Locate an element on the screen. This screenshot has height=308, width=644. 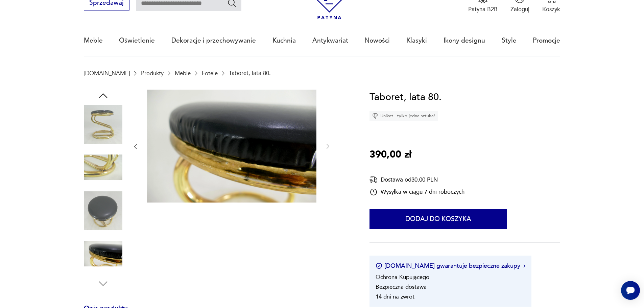
a: Style is located at coordinates (510, 41).